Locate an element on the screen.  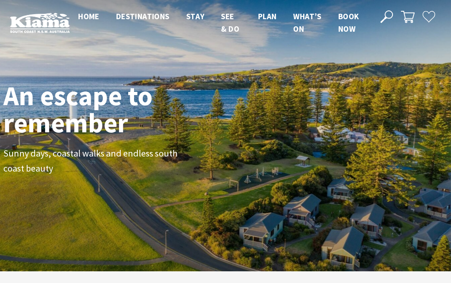
p: Sunny days, coastal walks and endless south coast beauty is located at coordinates (97, 161).